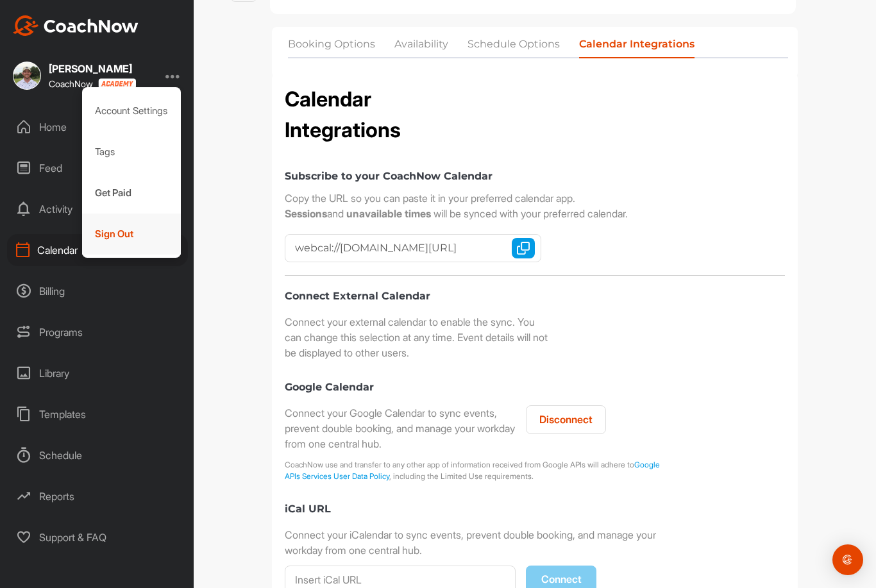  Describe the element at coordinates (98, 168) in the screenshot. I see `div: Feed` at that location.